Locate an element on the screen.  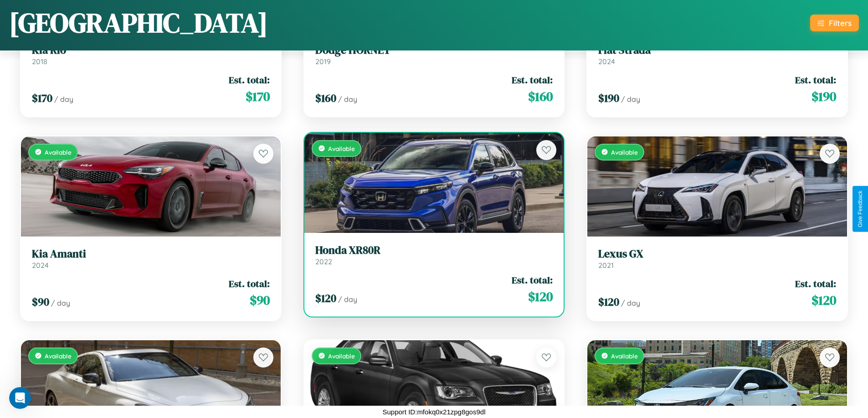
h3: Dodge HORNET is located at coordinates (434, 50).